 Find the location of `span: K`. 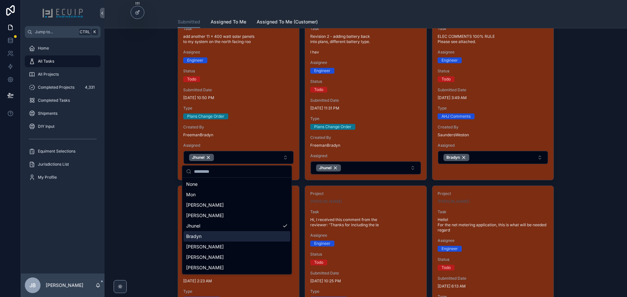

span: K is located at coordinates (95, 32).